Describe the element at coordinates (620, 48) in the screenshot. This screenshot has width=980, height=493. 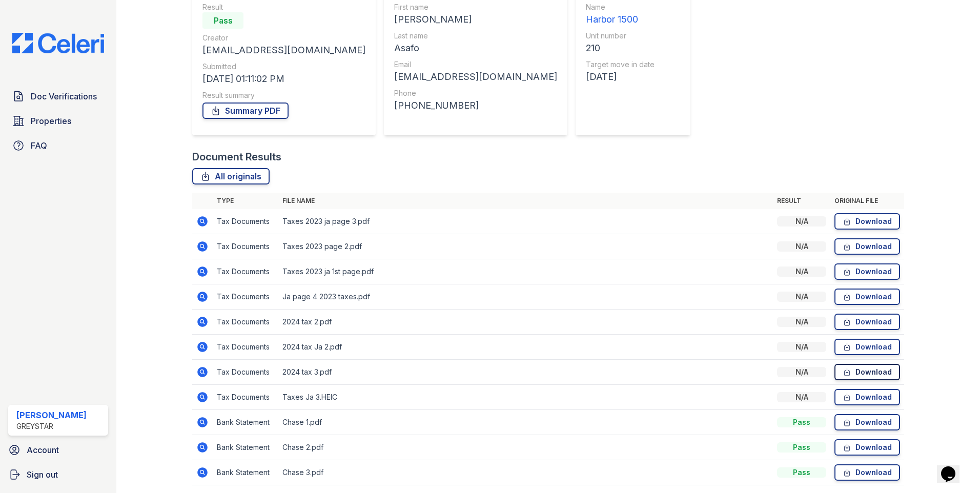
I see `div: 210` at that location.